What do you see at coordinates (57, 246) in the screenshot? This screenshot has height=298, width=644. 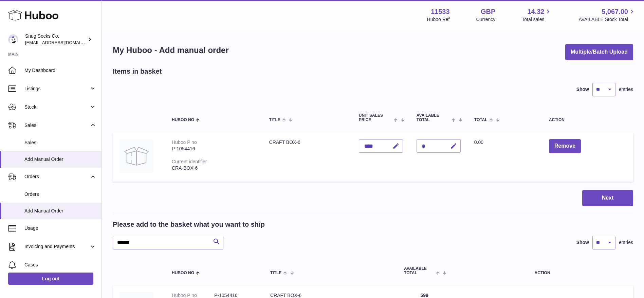 I see `span: Invoicing and Payments` at bounding box center [57, 246].